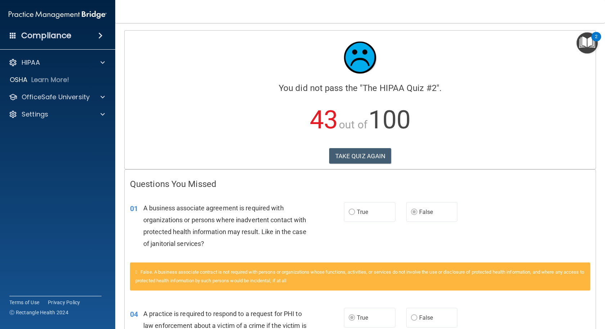 The image size is (605, 329). What do you see at coordinates (596, 41) in the screenshot?
I see `div: 2` at bounding box center [596, 41].